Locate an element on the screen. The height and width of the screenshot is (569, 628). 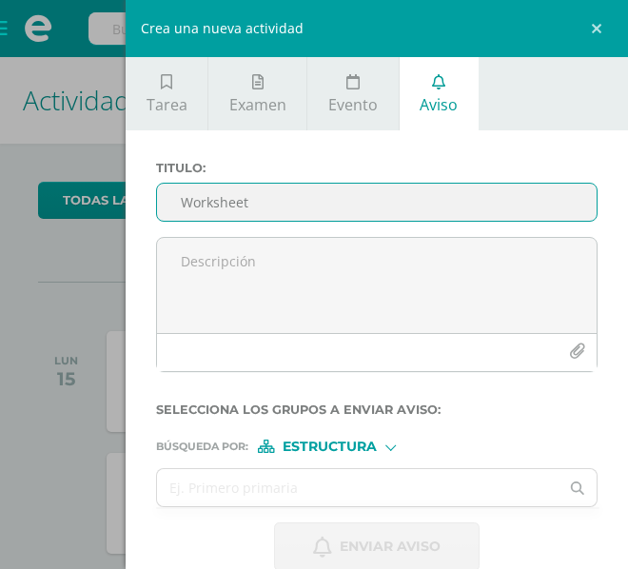
label: Titulo : is located at coordinates (377, 167).